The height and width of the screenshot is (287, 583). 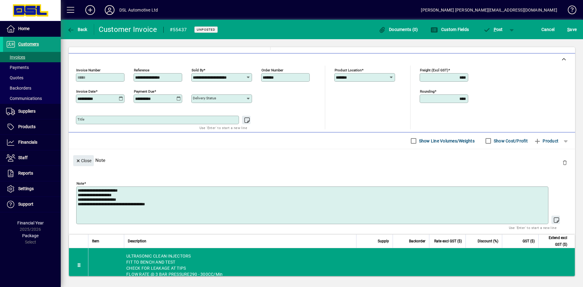 I want to click on mat-label: Product location, so click(x=348, y=70).